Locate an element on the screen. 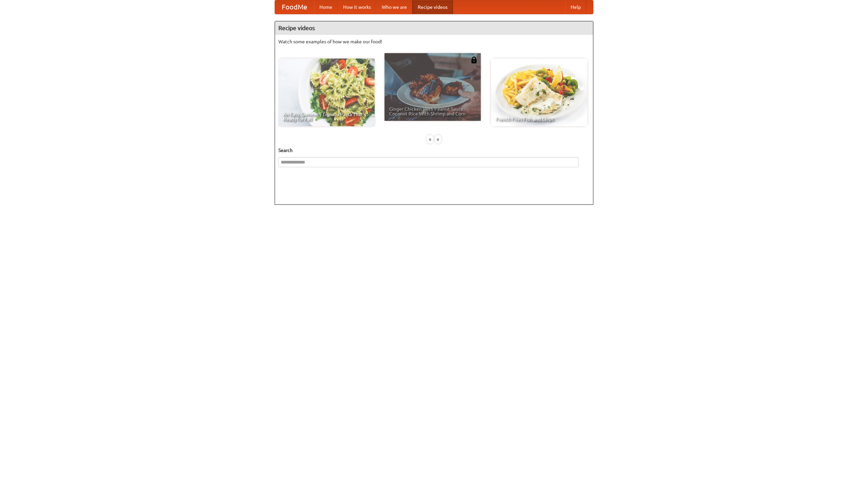  h5: Search is located at coordinates (434, 150).